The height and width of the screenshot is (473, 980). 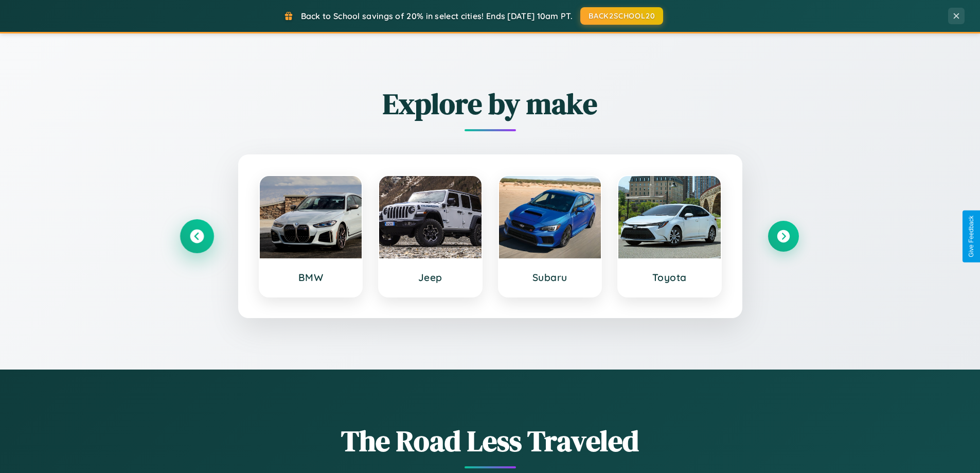 What do you see at coordinates (971, 236) in the screenshot?
I see `div: Give Feedback` at bounding box center [971, 236].